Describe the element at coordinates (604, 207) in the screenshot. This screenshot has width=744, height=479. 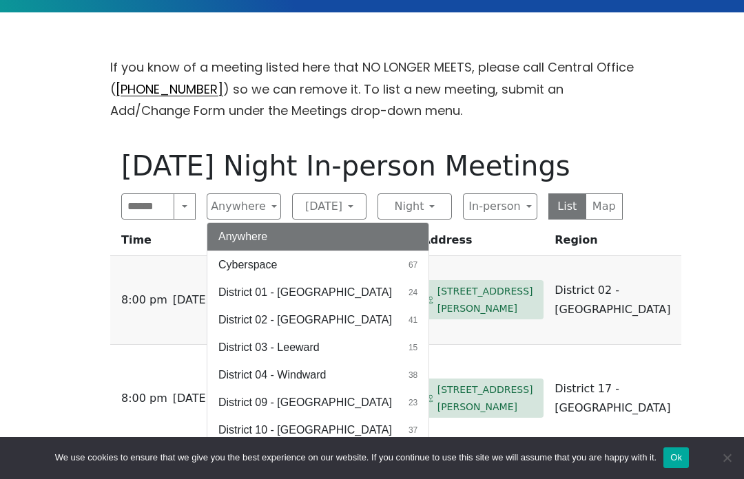
I see `button: Map` at that location.